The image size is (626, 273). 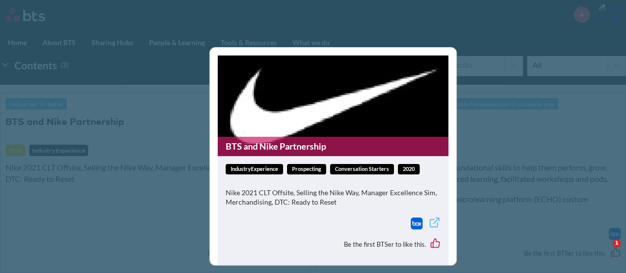 I want to click on span: 1, so click(x=616, y=243).